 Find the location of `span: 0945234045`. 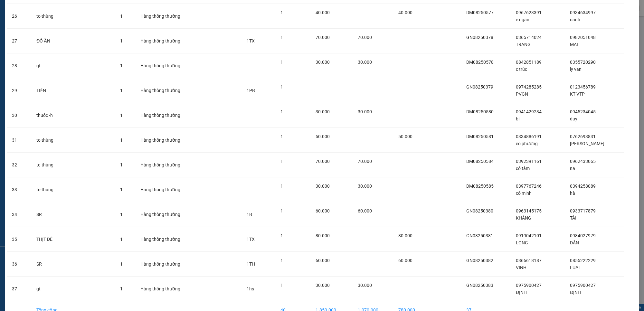

span: 0945234045 is located at coordinates (583, 112).